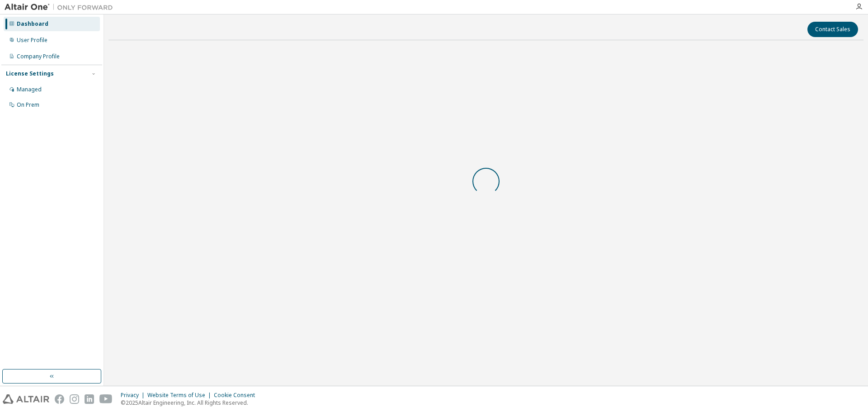  I want to click on img: instagram.svg, so click(74, 399).